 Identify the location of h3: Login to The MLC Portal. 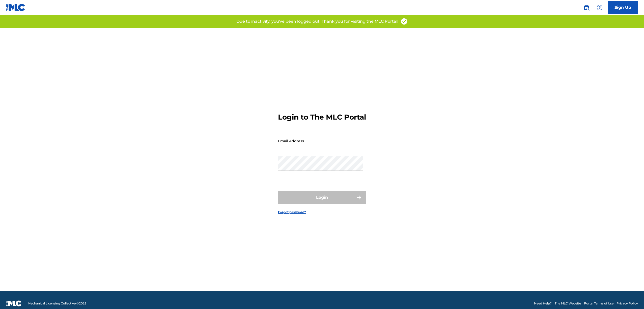
(322, 117).